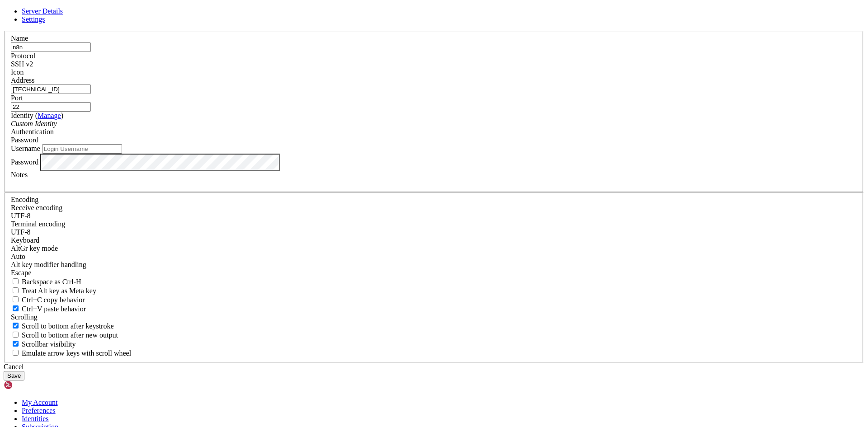  Describe the element at coordinates (5, 15) in the screenshot. I see `div: (0, 1)` at that location.